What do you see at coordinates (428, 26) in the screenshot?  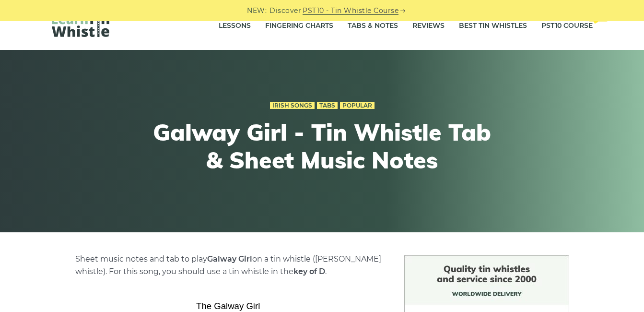 I see `a: Reviews` at bounding box center [428, 26].